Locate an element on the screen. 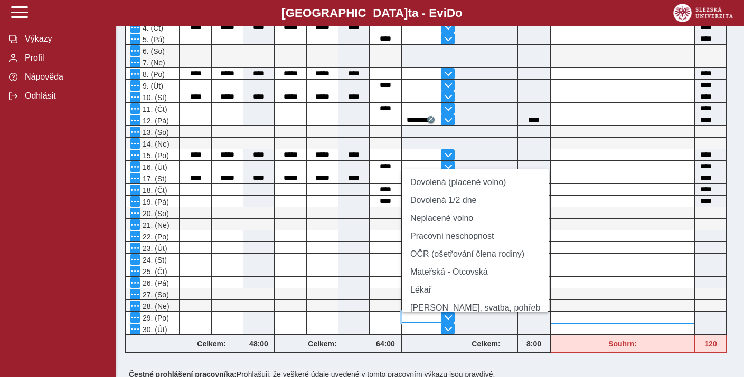  span: Odhlásit is located at coordinates (64, 96).